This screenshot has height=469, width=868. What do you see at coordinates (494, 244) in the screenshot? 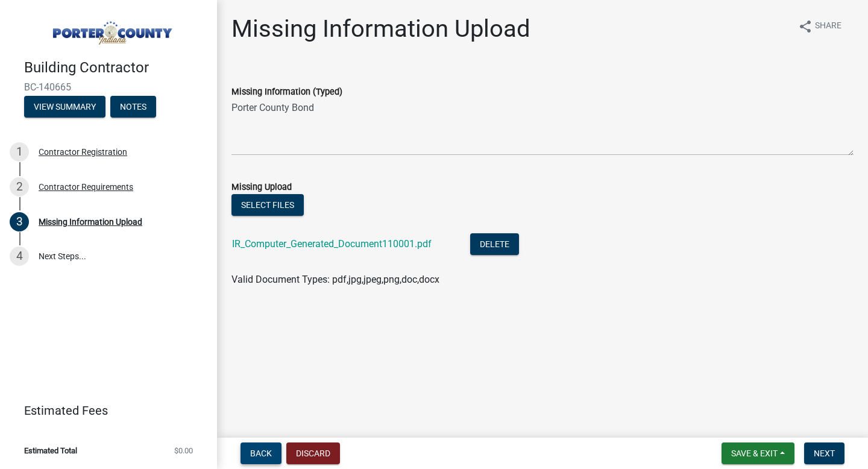
I see `button: Delete` at bounding box center [494, 244].